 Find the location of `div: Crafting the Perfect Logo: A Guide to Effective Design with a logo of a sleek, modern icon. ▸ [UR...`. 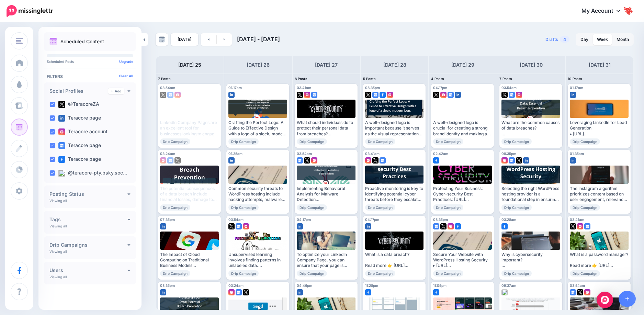

div: Crafting the Perfect Logo: A Guide to Effective Design with a logo of a sleek, modern icon. ▸ [UR... is located at coordinates (258, 128).